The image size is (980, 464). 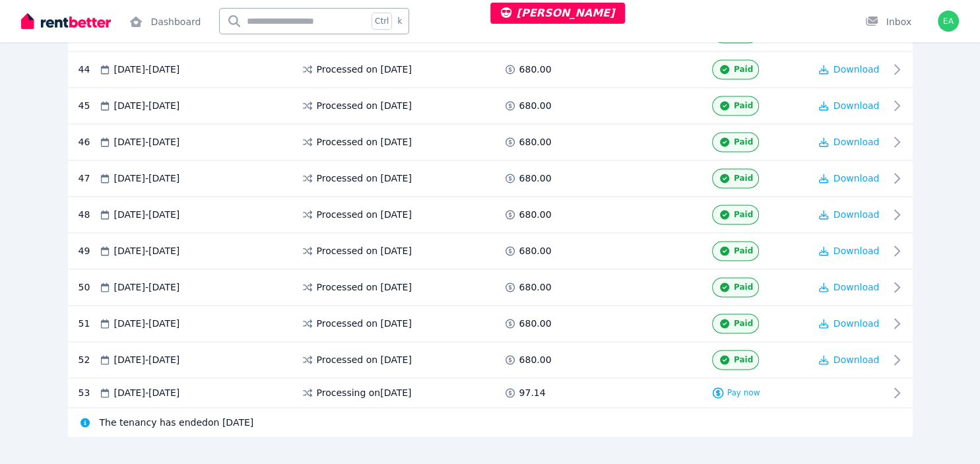 I want to click on div: 53, so click(x=88, y=393).